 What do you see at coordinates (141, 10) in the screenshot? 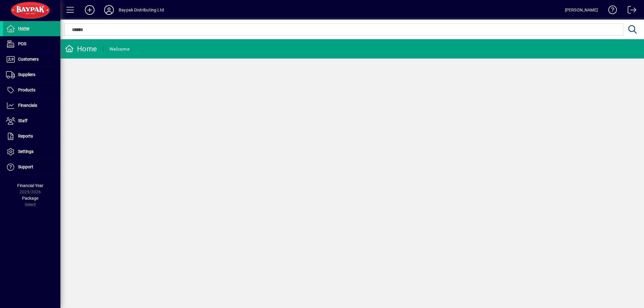
I see `div: Baypak Distributing Ltd` at bounding box center [141, 10].